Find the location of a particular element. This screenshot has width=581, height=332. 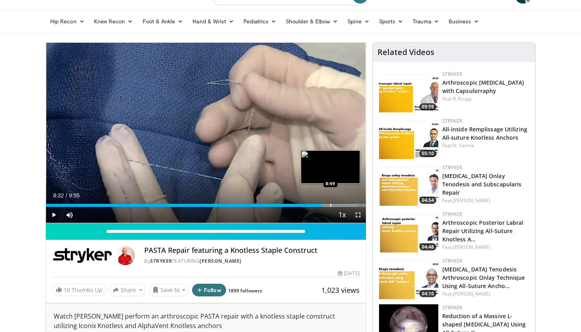

img: image.jpeg is located at coordinates (330, 167).